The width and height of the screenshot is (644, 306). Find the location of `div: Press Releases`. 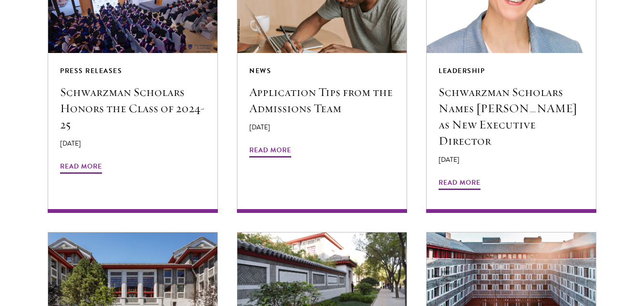

div: Press Releases is located at coordinates (133, 70).